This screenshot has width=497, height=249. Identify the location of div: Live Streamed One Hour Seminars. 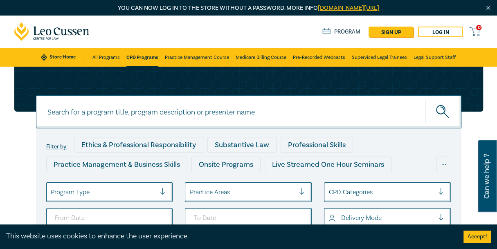
(328, 164).